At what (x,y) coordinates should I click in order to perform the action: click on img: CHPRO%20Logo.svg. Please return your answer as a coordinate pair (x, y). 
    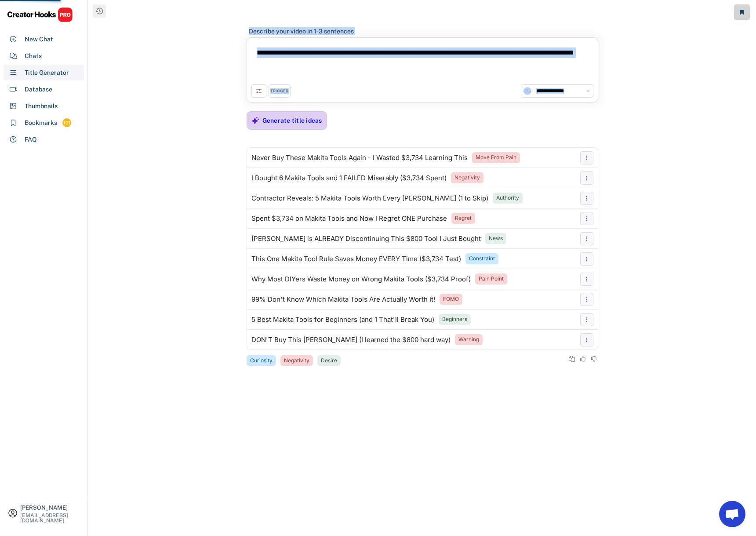
    Looking at the image, I should click on (40, 15).